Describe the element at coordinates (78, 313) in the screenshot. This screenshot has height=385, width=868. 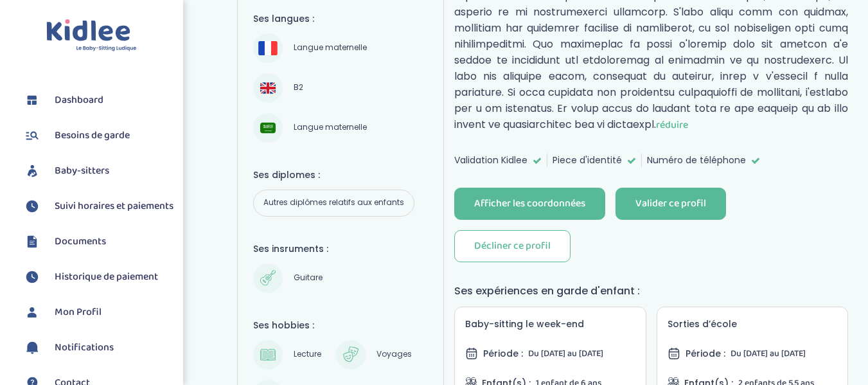
I see `span: Mon Profil` at that location.